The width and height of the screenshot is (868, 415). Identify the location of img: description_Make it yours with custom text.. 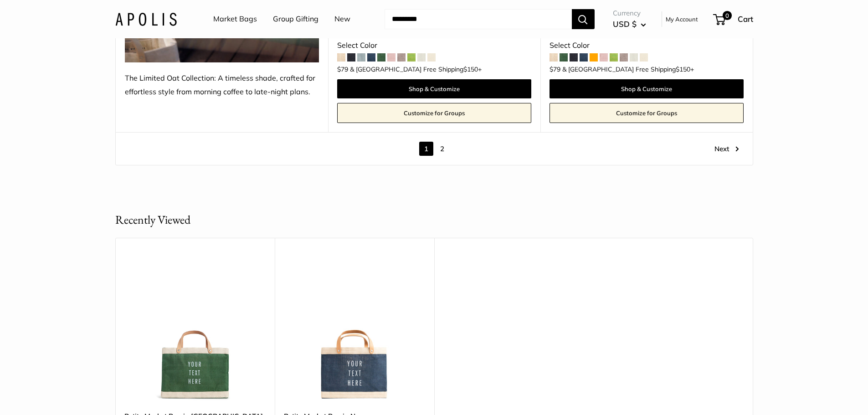
(355, 331).